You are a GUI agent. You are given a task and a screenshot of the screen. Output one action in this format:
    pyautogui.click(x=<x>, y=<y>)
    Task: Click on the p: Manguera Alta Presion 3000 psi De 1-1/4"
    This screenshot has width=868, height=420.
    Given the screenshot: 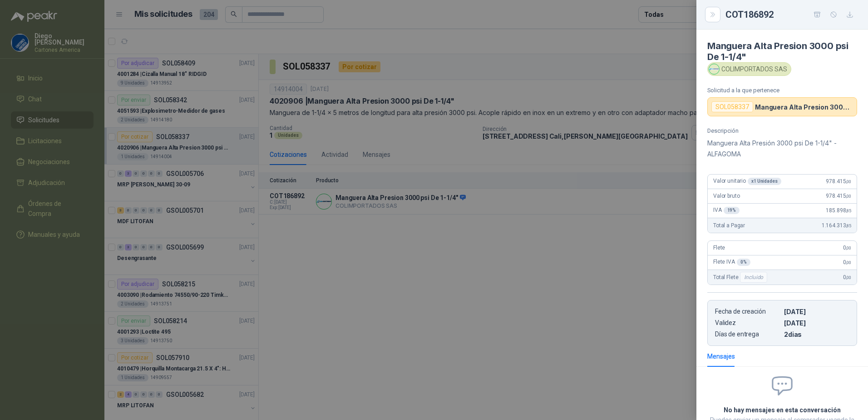 What is the action you would take?
    pyautogui.click(x=804, y=107)
    